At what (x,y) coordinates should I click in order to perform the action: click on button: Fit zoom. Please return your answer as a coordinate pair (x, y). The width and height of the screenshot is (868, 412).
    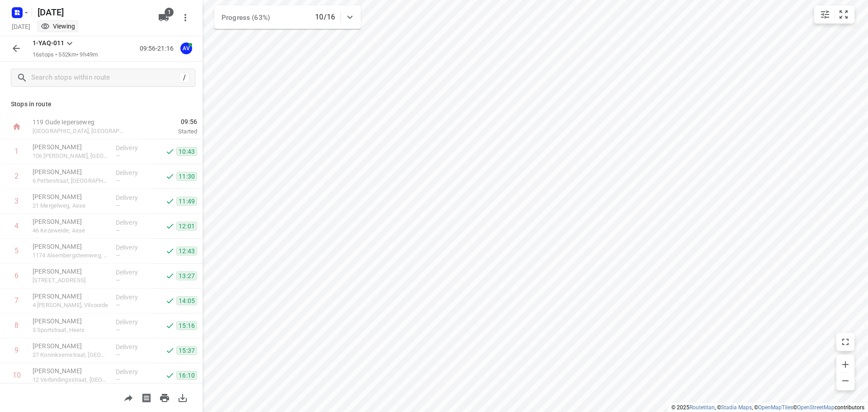
    Looking at the image, I should click on (844, 15).